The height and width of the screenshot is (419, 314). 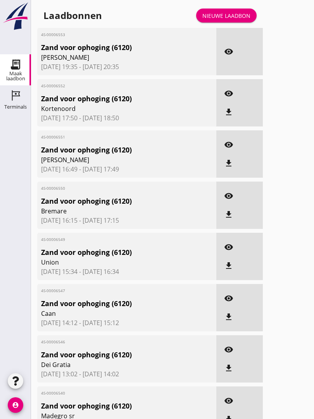 I want to click on img: logo-small.a267ee39.svg, so click(x=16, y=16).